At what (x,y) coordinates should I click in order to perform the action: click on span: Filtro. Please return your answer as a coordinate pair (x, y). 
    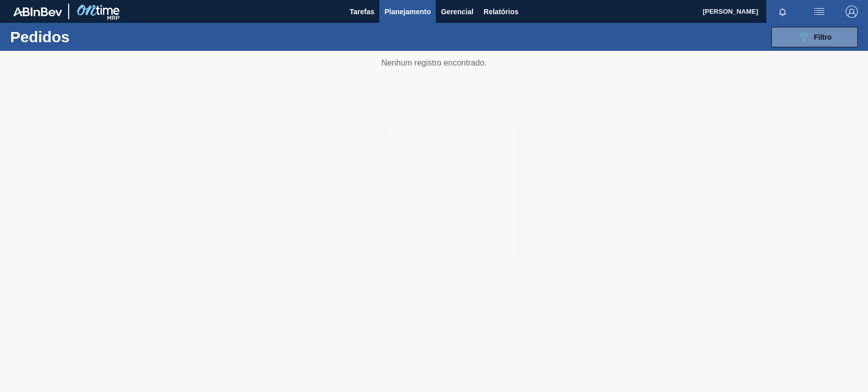
    Looking at the image, I should click on (823, 37).